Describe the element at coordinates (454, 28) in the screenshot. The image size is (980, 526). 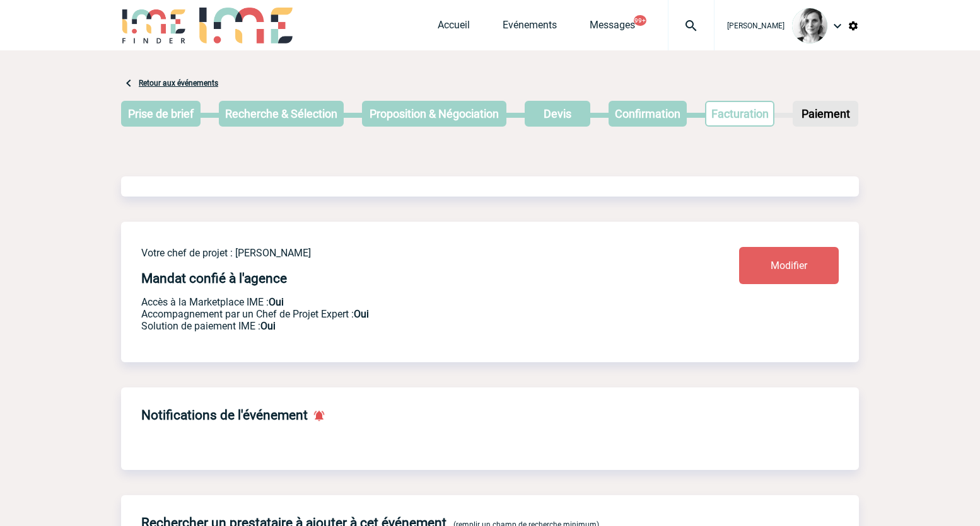
I see `a: Accueil` at that location.